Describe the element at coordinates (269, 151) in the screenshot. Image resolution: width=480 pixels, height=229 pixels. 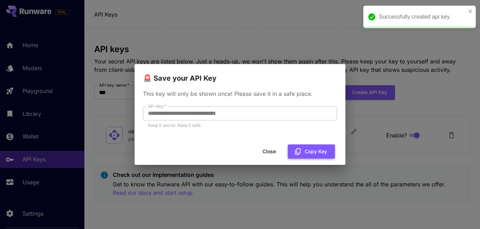
I see `button: Close` at that location.